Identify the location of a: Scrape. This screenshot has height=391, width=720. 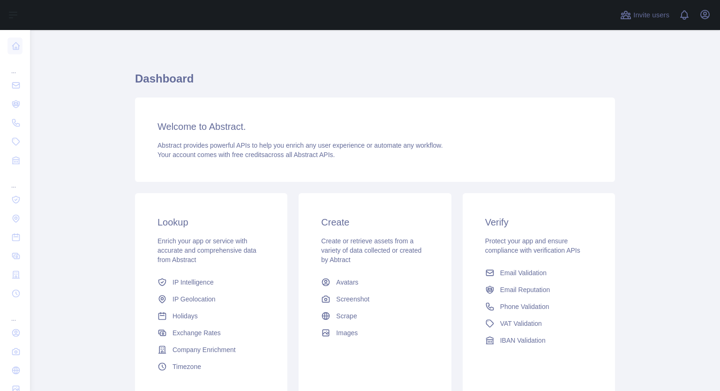
(375, 316).